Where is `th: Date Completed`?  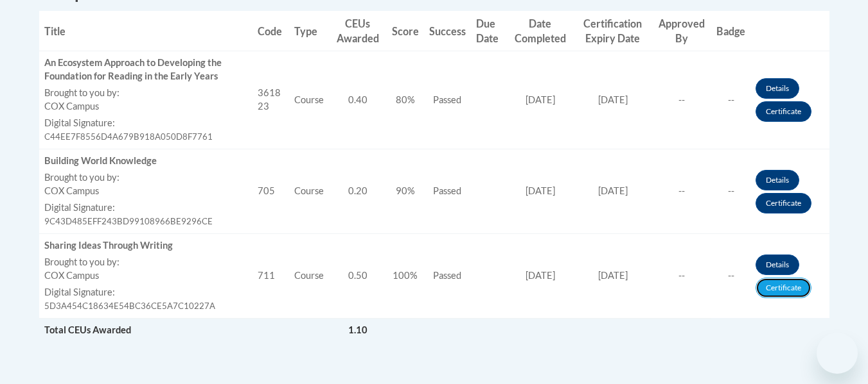
th: Date Completed is located at coordinates (540, 31).